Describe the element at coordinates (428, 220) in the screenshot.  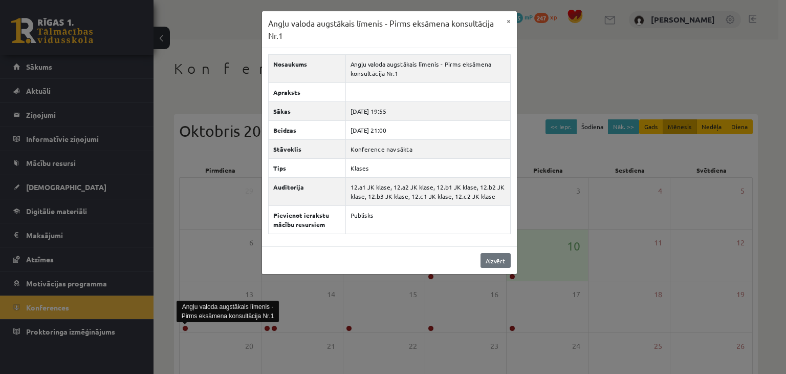
I see `td: Publisks` at that location.